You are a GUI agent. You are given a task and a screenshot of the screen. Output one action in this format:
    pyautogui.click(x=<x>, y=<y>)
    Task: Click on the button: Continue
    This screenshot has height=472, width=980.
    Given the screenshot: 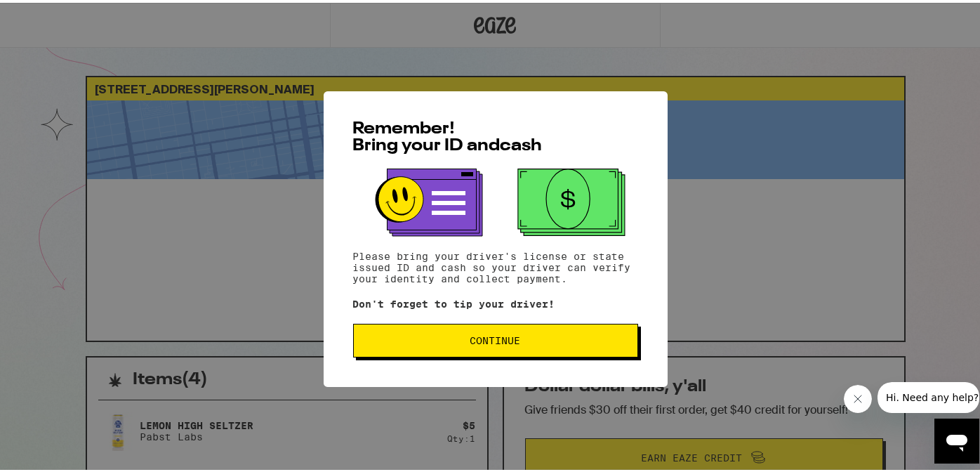 What is the action you would take?
    pyautogui.click(x=495, y=337)
    